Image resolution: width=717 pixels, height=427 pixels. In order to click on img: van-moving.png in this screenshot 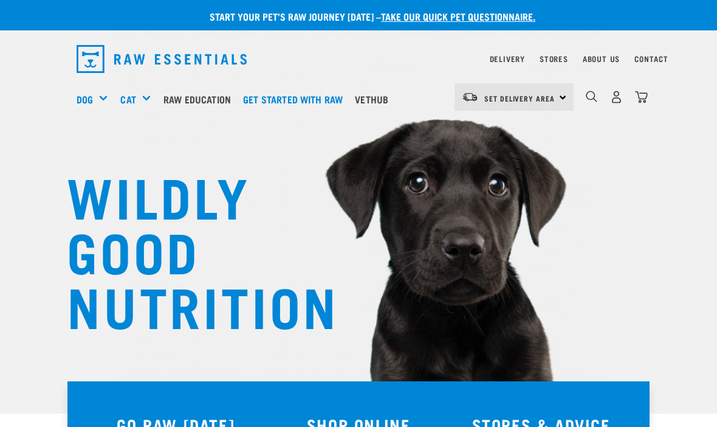, I will do `click(470, 97)`.